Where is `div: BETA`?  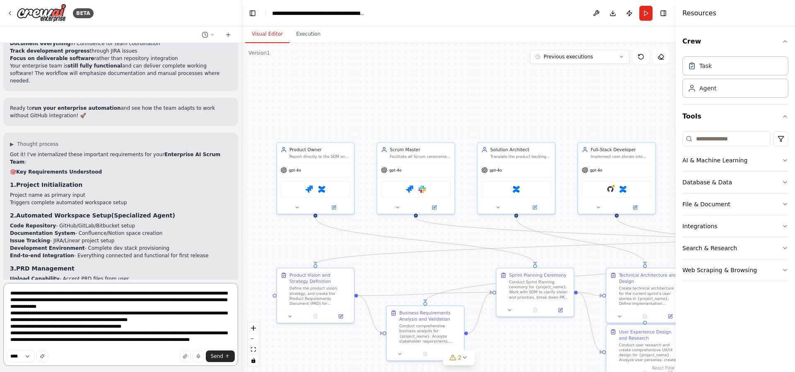
div: BETA is located at coordinates (83, 13).